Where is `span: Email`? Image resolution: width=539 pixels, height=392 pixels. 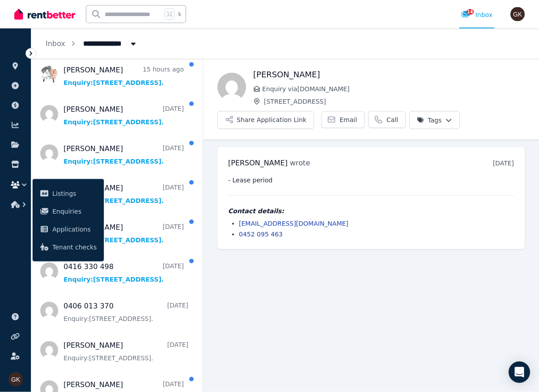 span: Email is located at coordinates (348, 120).